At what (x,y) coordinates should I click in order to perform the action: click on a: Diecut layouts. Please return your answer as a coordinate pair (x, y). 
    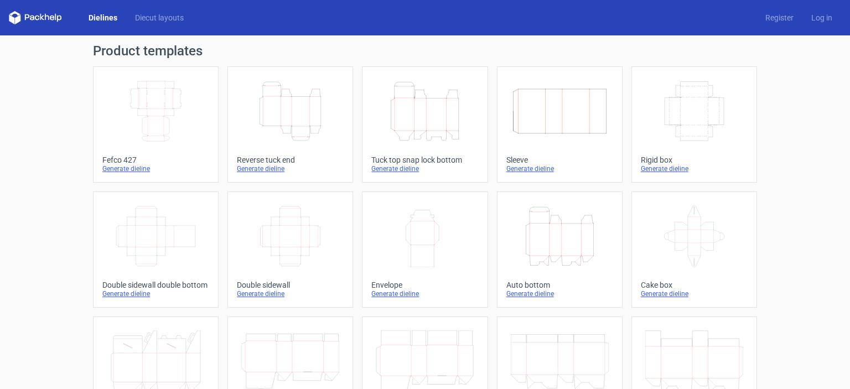
    Looking at the image, I should click on (159, 18).